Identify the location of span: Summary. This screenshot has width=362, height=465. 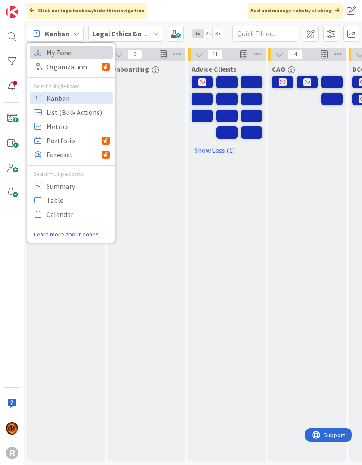
(78, 186).